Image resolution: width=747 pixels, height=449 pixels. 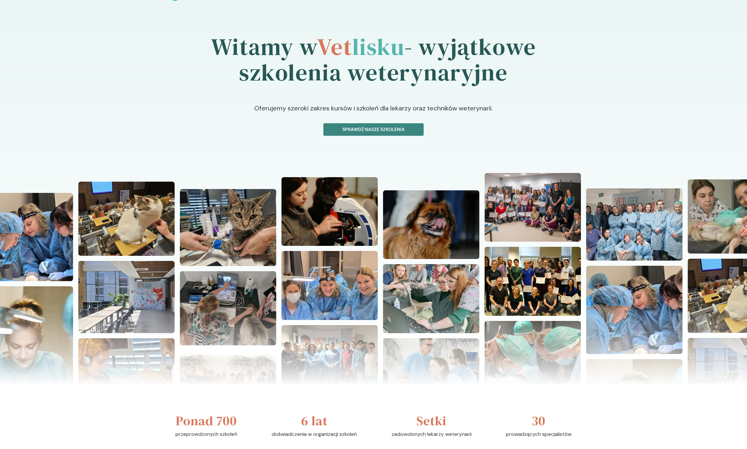 I want to click on h3: Ponad 700, so click(x=206, y=421).